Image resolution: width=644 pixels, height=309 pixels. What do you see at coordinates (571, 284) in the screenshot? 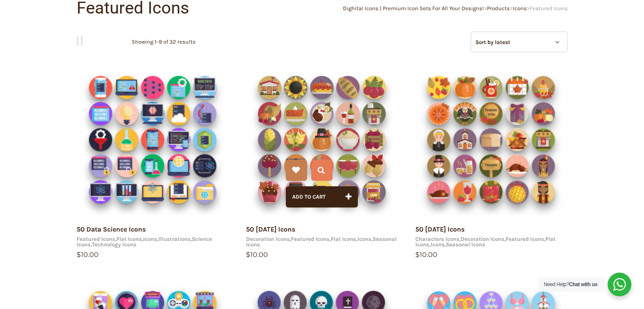
I see `span: Need Help?` at bounding box center [571, 284].